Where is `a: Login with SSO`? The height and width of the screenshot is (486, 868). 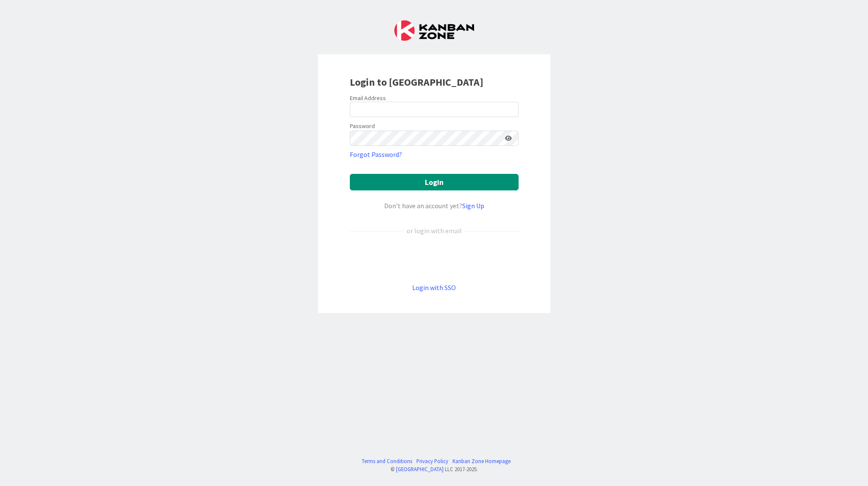
a: Login with SSO is located at coordinates (434, 288).